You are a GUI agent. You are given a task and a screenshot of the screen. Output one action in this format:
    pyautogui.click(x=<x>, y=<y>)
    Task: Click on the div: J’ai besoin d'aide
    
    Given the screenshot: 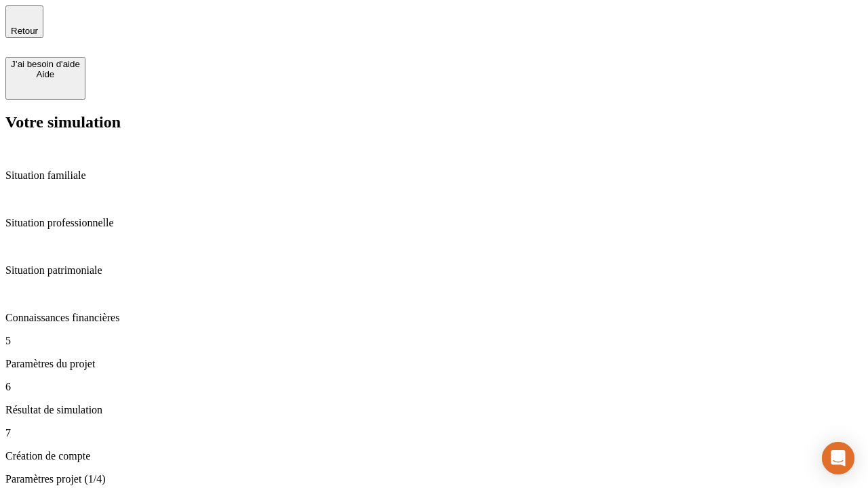 What is the action you would take?
    pyautogui.click(x=46, y=64)
    